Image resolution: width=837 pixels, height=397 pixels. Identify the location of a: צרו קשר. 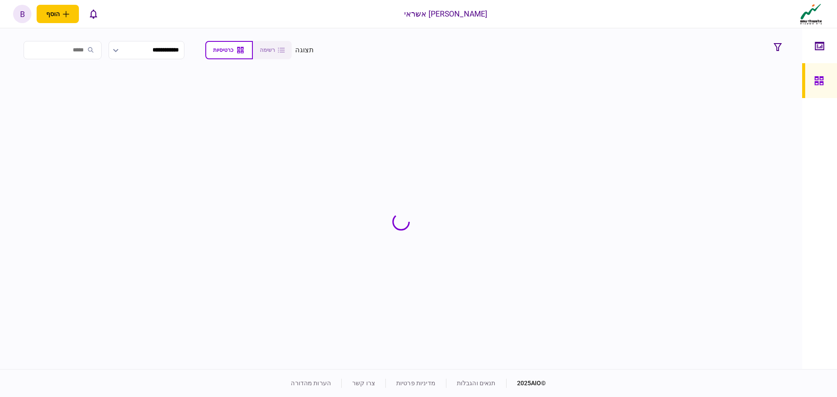
(363, 383).